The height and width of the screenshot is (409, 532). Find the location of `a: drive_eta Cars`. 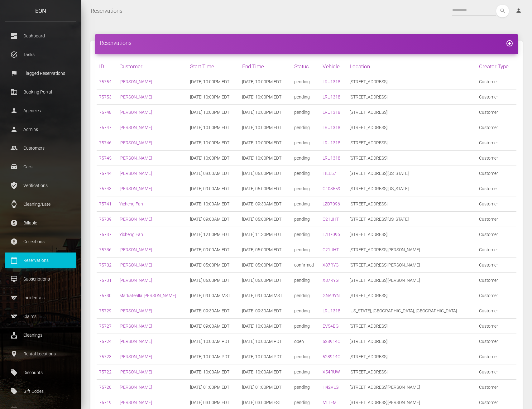

a: drive_eta Cars is located at coordinates (41, 167).